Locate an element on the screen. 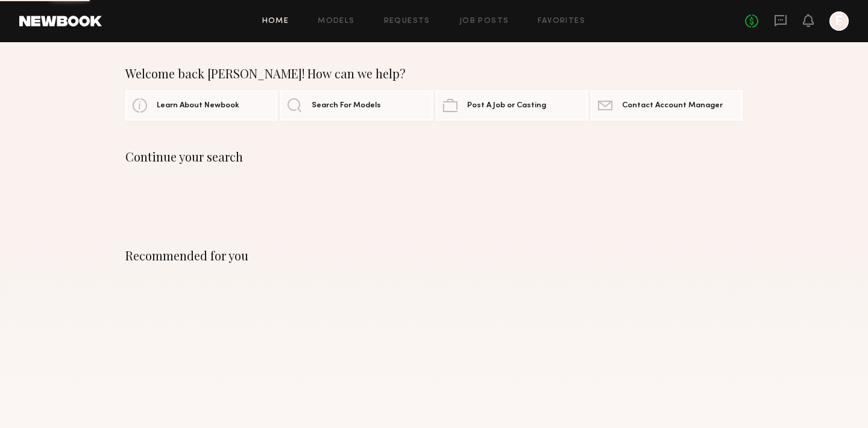 Image resolution: width=868 pixels, height=428 pixels. div: Recommended for you is located at coordinates (434, 255).